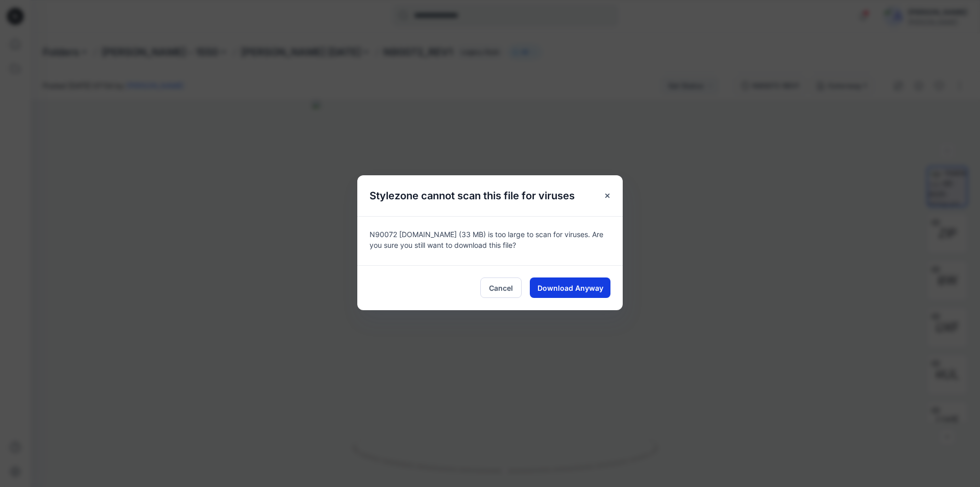 The width and height of the screenshot is (980, 487). What do you see at coordinates (607, 196) in the screenshot?
I see `button: Close` at bounding box center [607, 196].